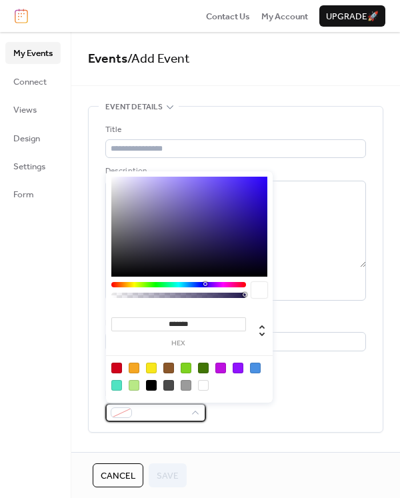  Describe the element at coordinates (25, 110) in the screenshot. I see `span: Views` at that location.